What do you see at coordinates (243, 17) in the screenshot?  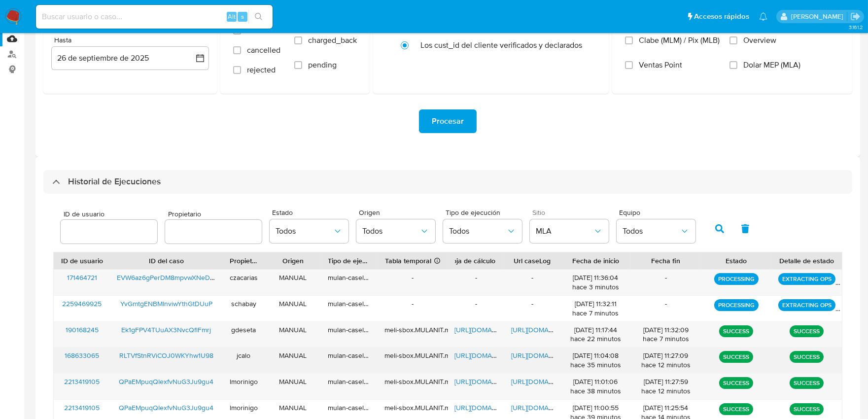 I see `span: s` at bounding box center [243, 17].